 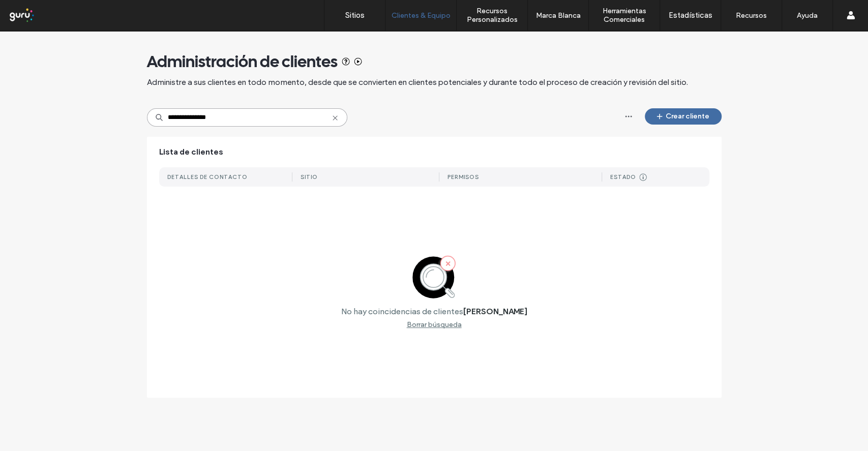 I want to click on label: Sitios, so click(x=355, y=15).